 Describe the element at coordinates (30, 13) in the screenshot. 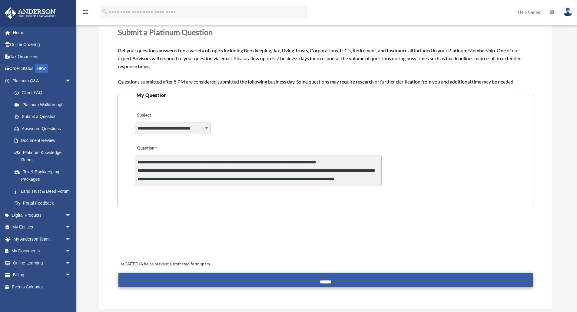

I see `img: Anderson Advisors Platinum Portal` at that location.